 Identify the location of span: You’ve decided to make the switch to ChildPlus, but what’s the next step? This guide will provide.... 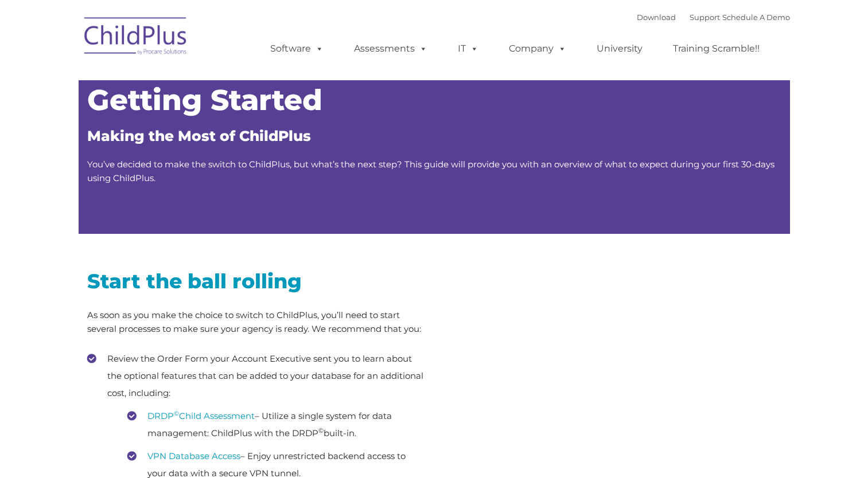
(431, 171).